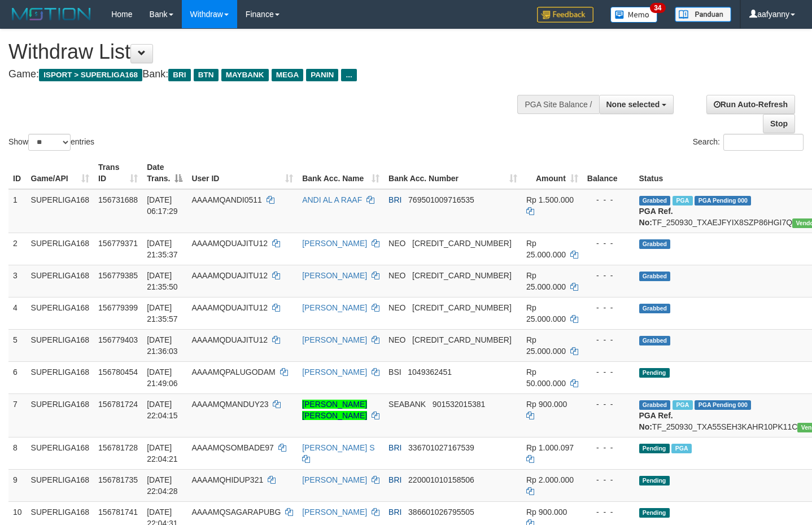 This screenshot has width=812, height=525. What do you see at coordinates (17, 312) in the screenshot?
I see `td: 4` at bounding box center [17, 312].